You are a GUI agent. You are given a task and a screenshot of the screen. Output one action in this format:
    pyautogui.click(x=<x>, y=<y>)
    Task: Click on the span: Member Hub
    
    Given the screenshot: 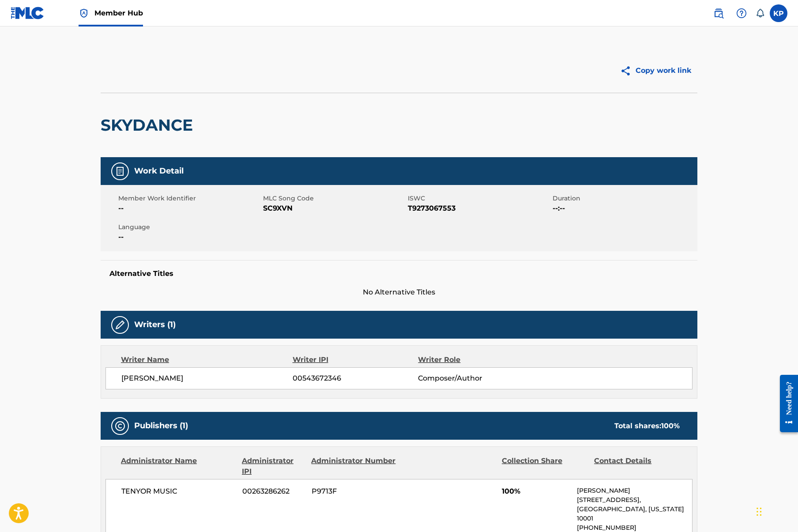 What is the action you would take?
    pyautogui.click(x=119, y=12)
    